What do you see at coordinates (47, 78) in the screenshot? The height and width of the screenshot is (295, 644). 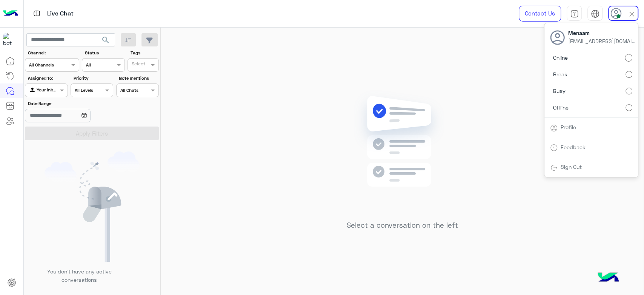 I see `label: Assigned to:` at bounding box center [47, 78].